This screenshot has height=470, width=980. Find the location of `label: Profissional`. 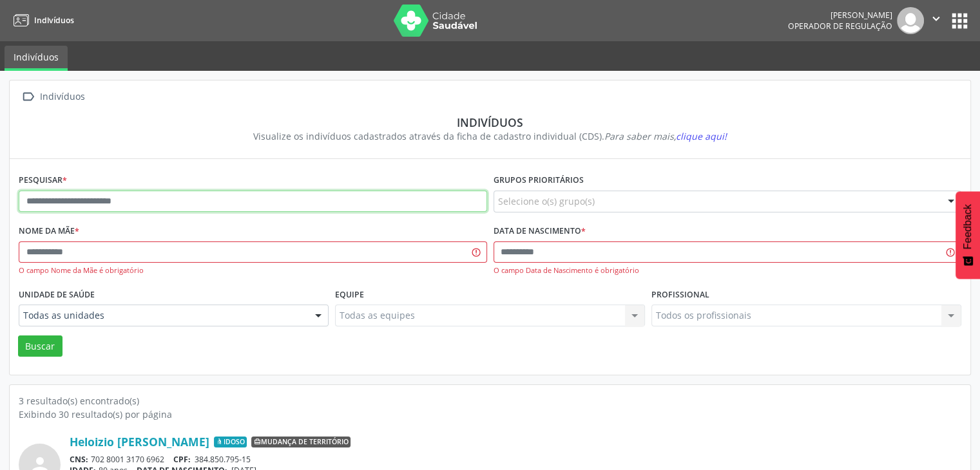

label: Profissional is located at coordinates (680, 294).